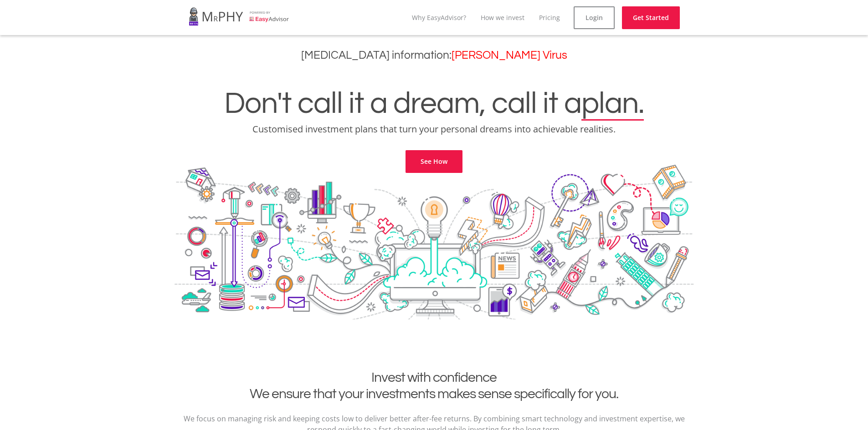 Image resolution: width=868 pixels, height=430 pixels. I want to click on a: See How, so click(434, 162).